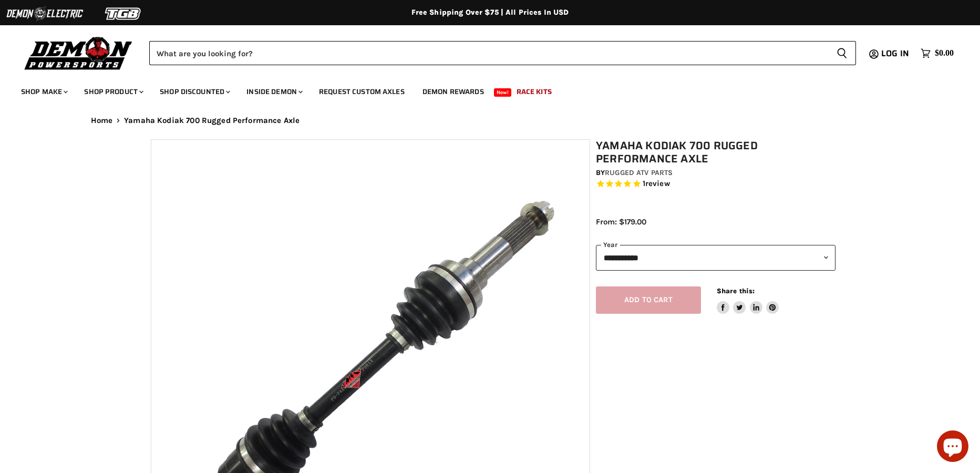  Describe the element at coordinates (937, 53) in the screenshot. I see `a: $0.00` at that location.